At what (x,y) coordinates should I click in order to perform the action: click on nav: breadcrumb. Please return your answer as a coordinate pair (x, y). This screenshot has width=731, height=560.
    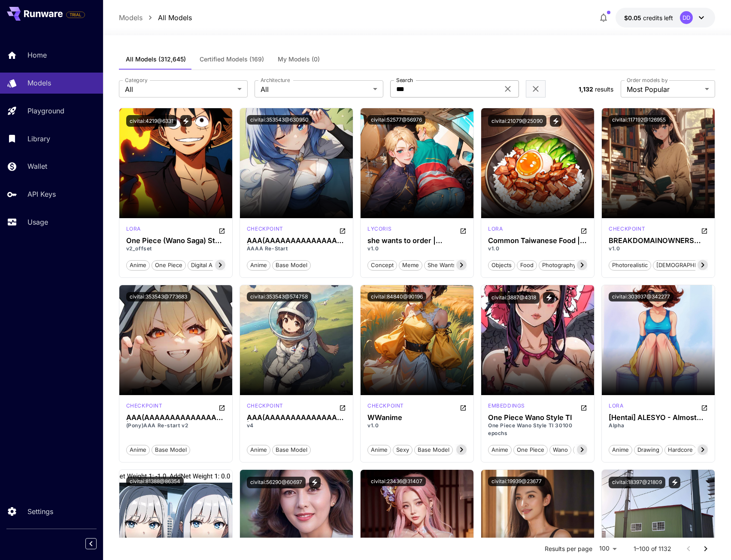
    Looking at the image, I should click on (155, 17).